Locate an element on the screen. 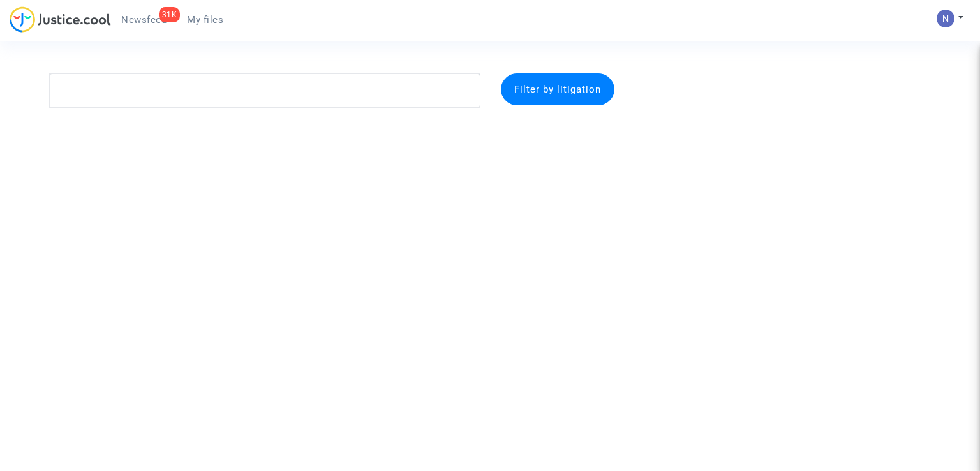 This screenshot has width=980, height=471. div: 31K is located at coordinates (169, 15).